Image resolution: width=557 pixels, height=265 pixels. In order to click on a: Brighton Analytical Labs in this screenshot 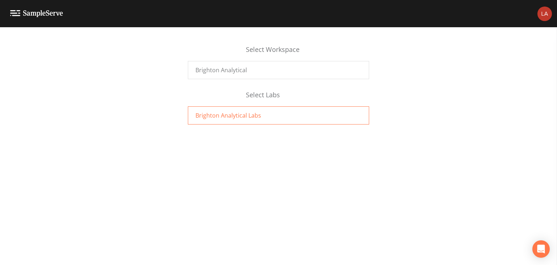, I will do `click(279, 115)`.